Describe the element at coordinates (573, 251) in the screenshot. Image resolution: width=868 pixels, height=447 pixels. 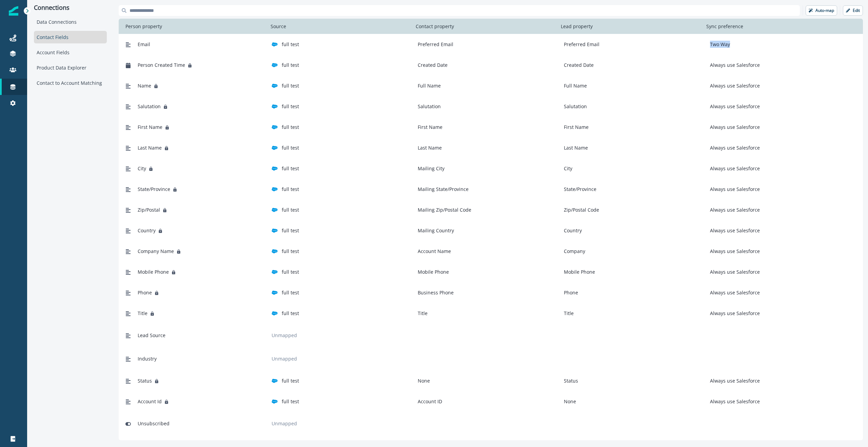
I see `p: Company` at that location.